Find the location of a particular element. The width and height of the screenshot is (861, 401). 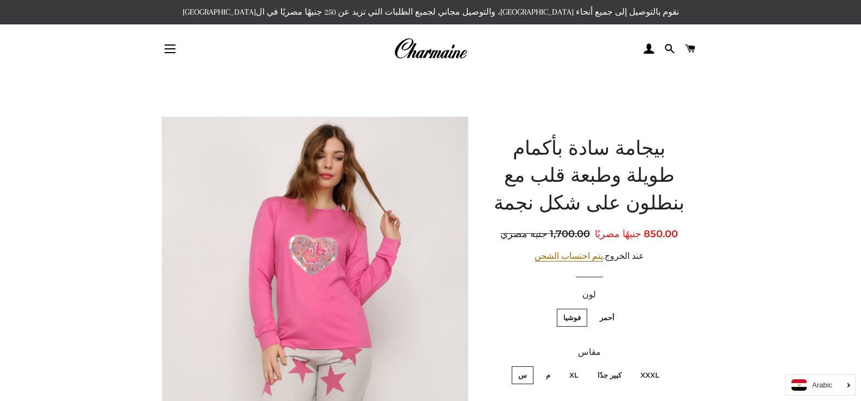

font: XXXL is located at coordinates (649, 375).